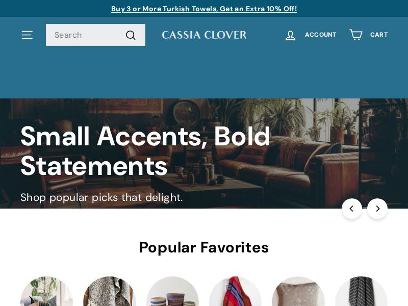 The width and height of the screenshot is (408, 306). I want to click on span: Account, so click(321, 35).